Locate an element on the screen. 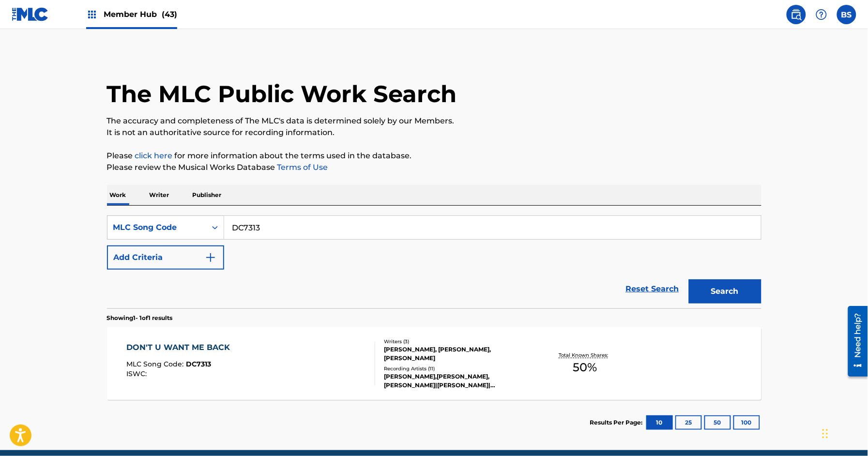 The height and width of the screenshot is (456, 868). p: The accuracy and completeness of The MLC's data is determined solely by our Members. is located at coordinates (435, 121).